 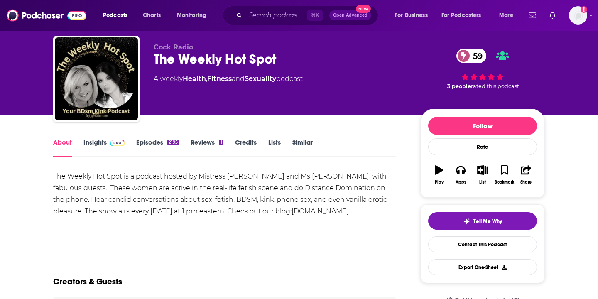 I want to click on div: Rate, so click(x=483, y=147).